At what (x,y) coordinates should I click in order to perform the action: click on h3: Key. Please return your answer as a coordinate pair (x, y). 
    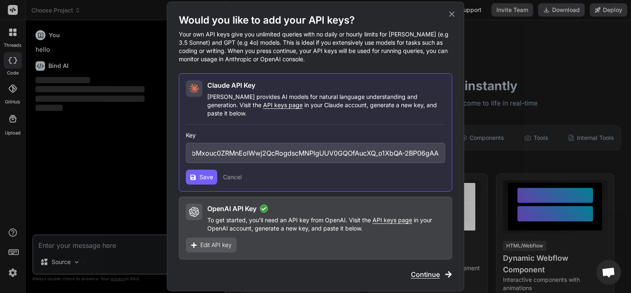
    Looking at the image, I should click on (316, 135).